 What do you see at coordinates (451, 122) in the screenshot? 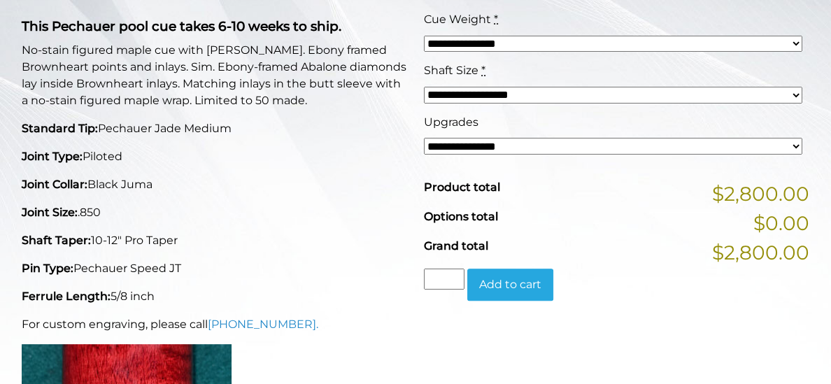
I see `span: Upgrades` at bounding box center [451, 122].